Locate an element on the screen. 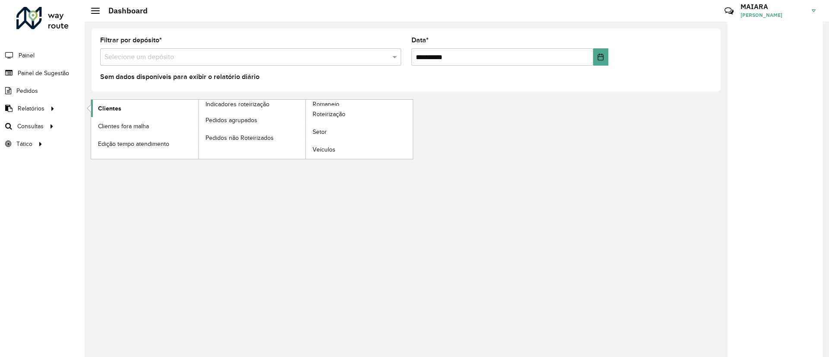 The width and height of the screenshot is (829, 357). a: Clientes is located at coordinates (145, 108).